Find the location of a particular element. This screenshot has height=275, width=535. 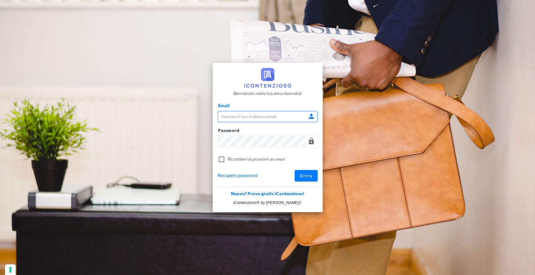

strong: Nuovo? Prova gratis iContenzioso! is located at coordinates (267, 193).